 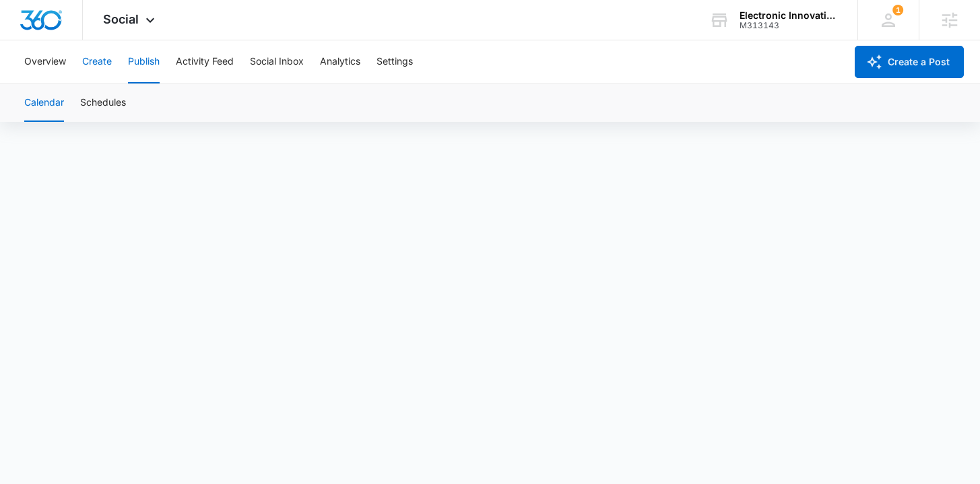 What do you see at coordinates (205, 62) in the screenshot?
I see `button: Activity Feed` at bounding box center [205, 62].